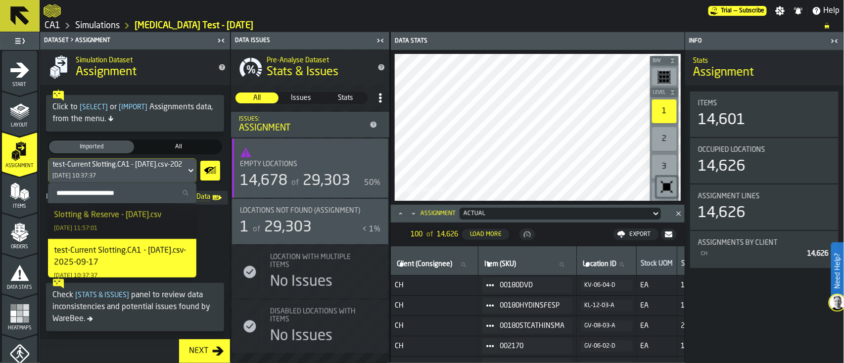  What do you see at coordinates (832, 11) in the screenshot?
I see `span: Help` at bounding box center [832, 11].